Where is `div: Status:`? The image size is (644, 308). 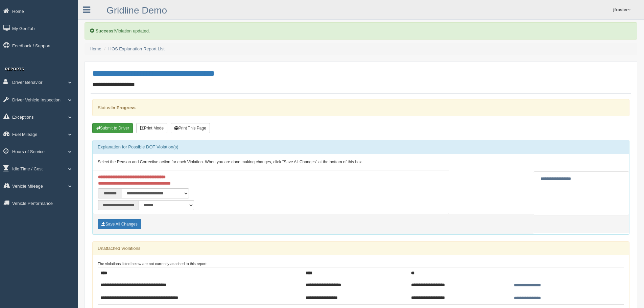
div: Status: is located at coordinates (361, 107).